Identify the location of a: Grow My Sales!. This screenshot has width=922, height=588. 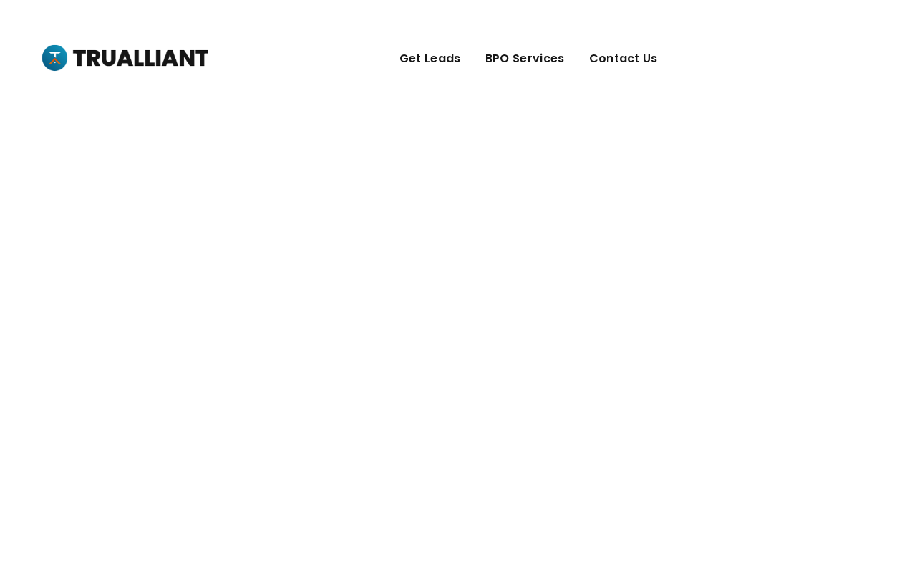
(839, 58).